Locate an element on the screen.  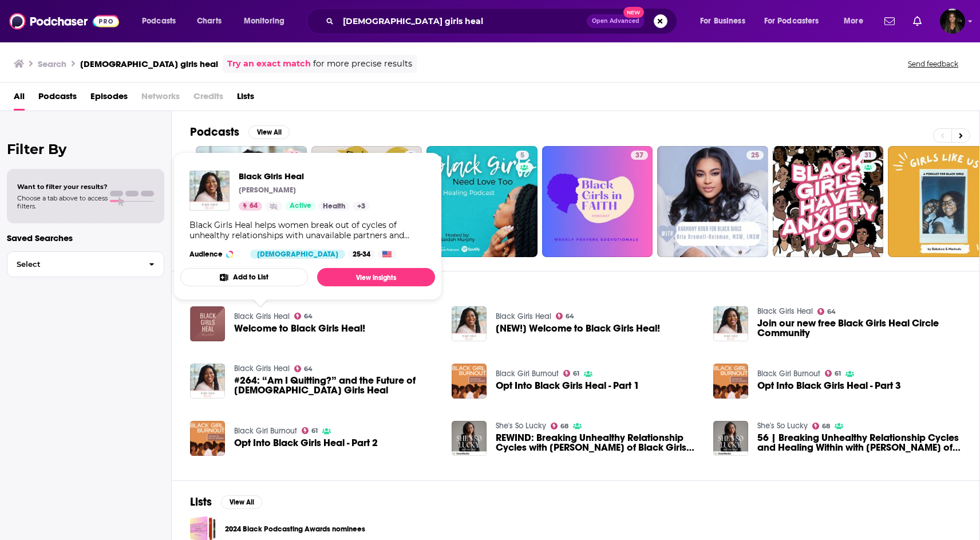
span: For Podcasters is located at coordinates (792, 21).